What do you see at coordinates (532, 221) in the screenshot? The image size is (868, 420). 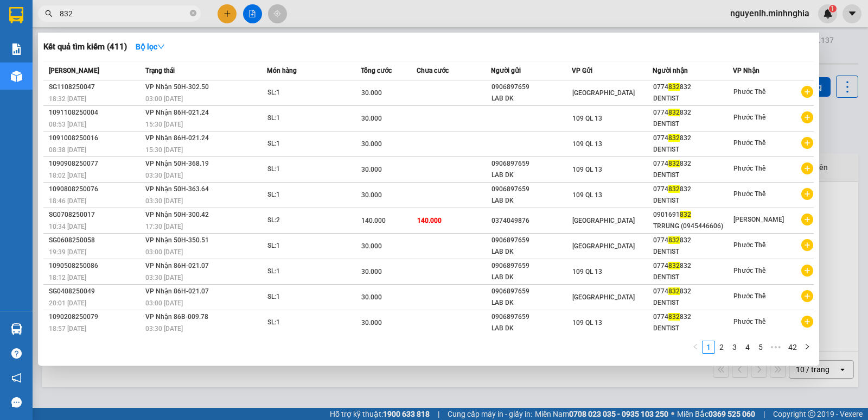 I see `div: 0374049876` at bounding box center [532, 221].